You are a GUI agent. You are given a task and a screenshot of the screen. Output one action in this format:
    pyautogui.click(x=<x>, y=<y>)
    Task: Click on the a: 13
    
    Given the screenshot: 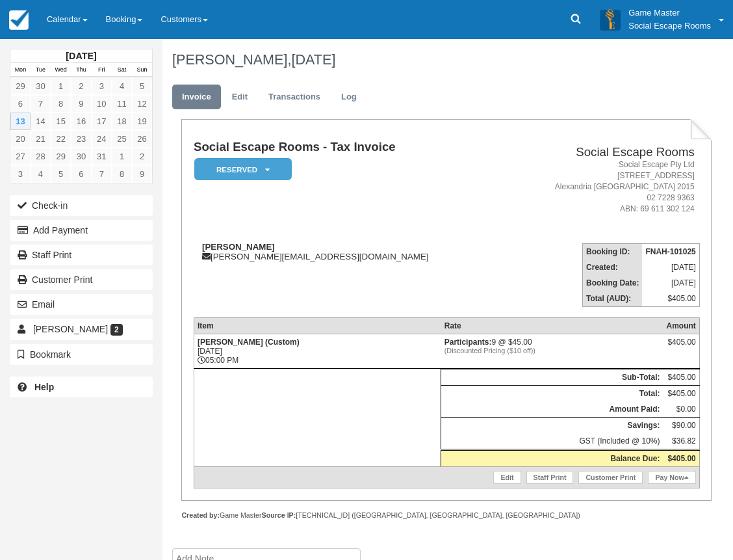 What is the action you would take?
    pyautogui.click(x=20, y=121)
    